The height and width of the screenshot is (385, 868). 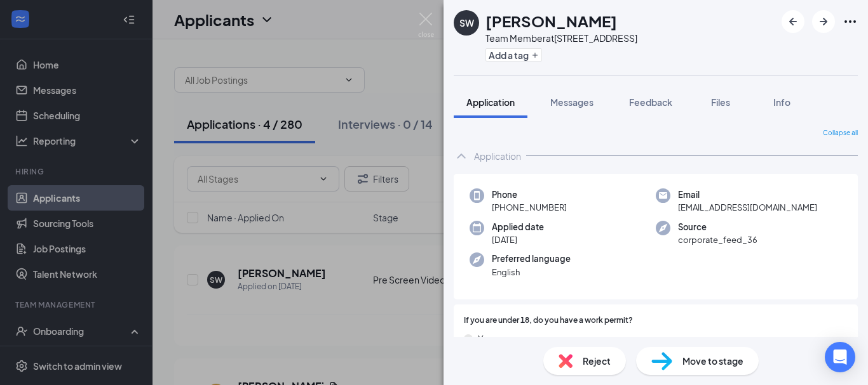 What do you see at coordinates (596, 362) in the screenshot?
I see `span: Reject` at bounding box center [596, 362].